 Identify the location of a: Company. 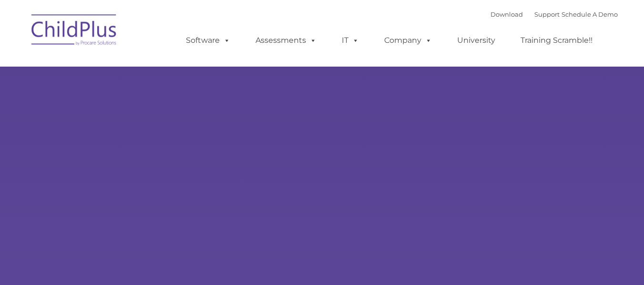
(408, 41).